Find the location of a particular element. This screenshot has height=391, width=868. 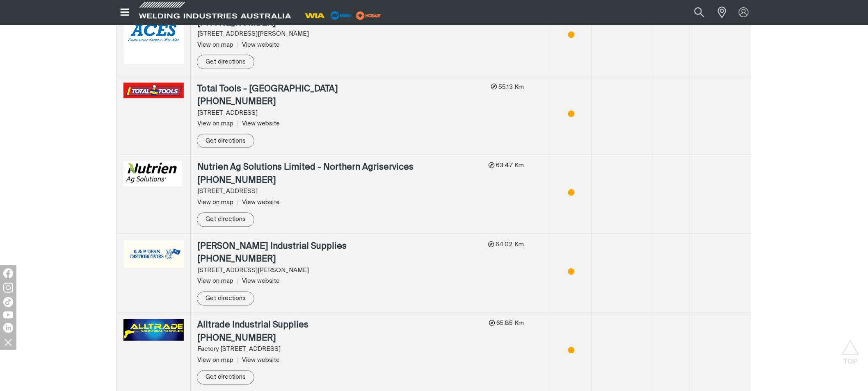

img: hide socials is located at coordinates (8, 342).